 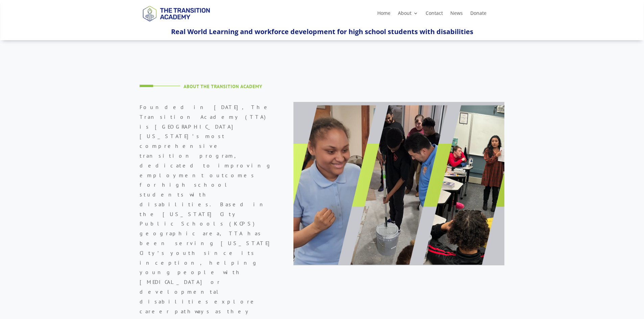 I want to click on a: Home, so click(x=384, y=15).